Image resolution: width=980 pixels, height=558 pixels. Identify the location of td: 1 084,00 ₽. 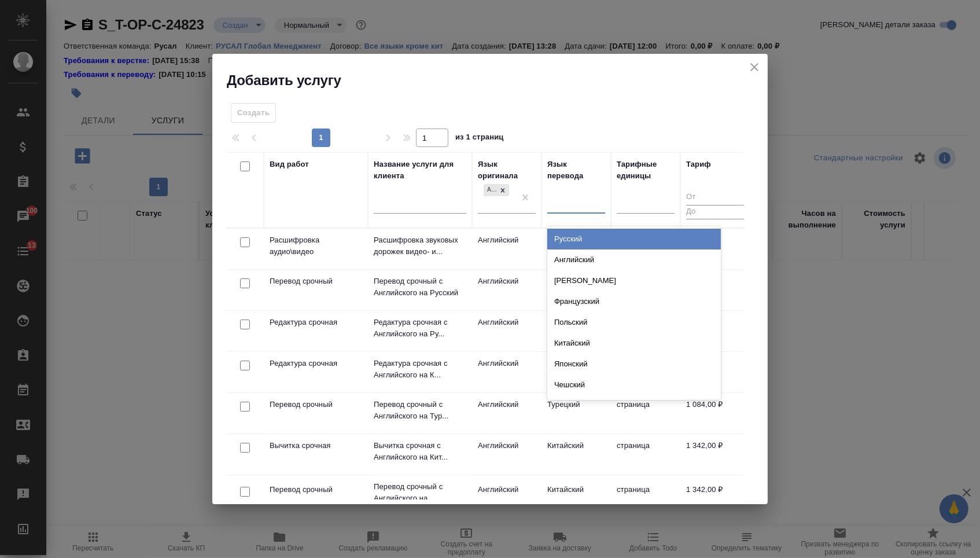
(715, 413).